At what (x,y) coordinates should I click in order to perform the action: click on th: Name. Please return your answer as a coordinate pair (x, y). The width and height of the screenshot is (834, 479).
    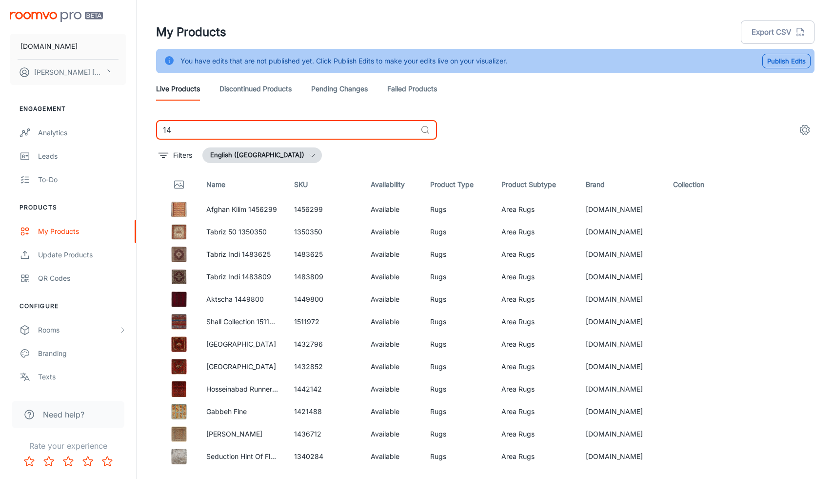
    Looking at the image, I should click on (242, 184).